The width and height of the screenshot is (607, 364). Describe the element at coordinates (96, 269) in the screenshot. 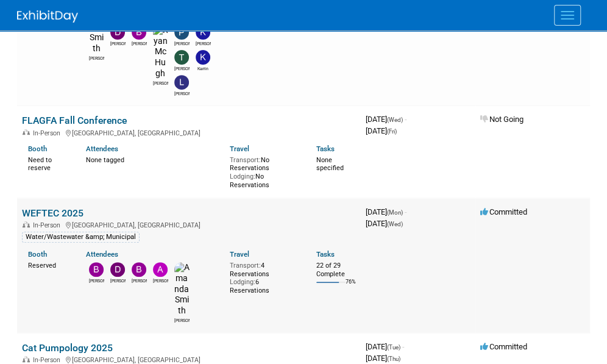

I see `img: Bobby Zitzka` at that location.